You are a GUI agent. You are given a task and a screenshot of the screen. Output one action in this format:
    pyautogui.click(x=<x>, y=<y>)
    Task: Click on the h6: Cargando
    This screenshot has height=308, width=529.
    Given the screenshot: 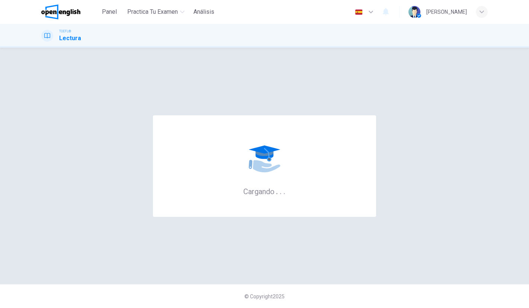 What is the action you would take?
    pyautogui.click(x=265, y=191)
    